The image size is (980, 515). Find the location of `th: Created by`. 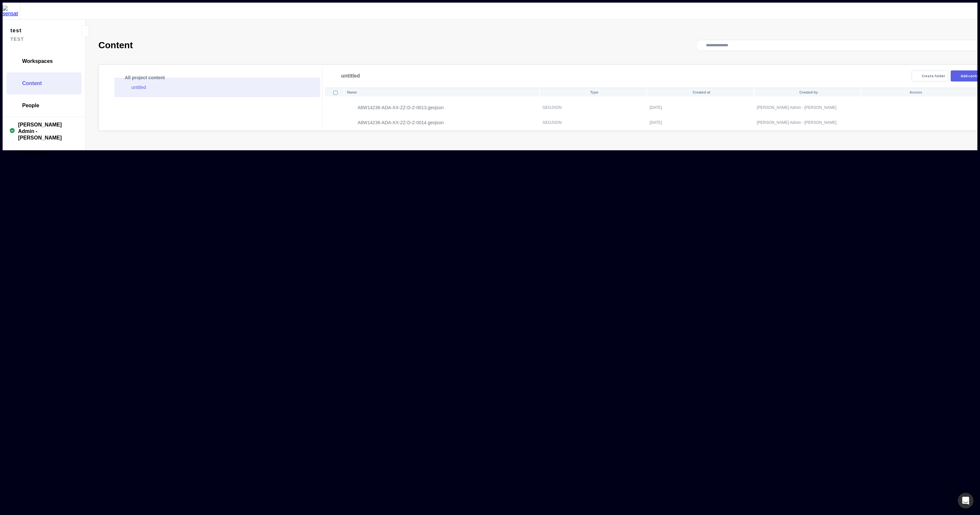

th: Created by is located at coordinates (807, 92).